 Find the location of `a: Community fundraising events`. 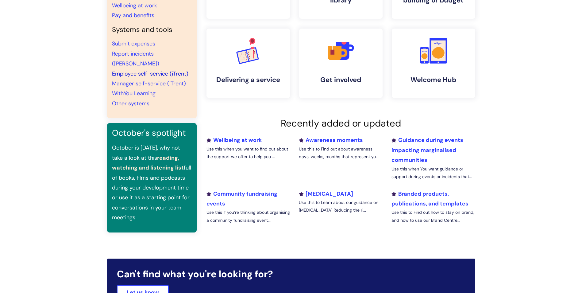

a: Community fundraising events is located at coordinates (242, 198).